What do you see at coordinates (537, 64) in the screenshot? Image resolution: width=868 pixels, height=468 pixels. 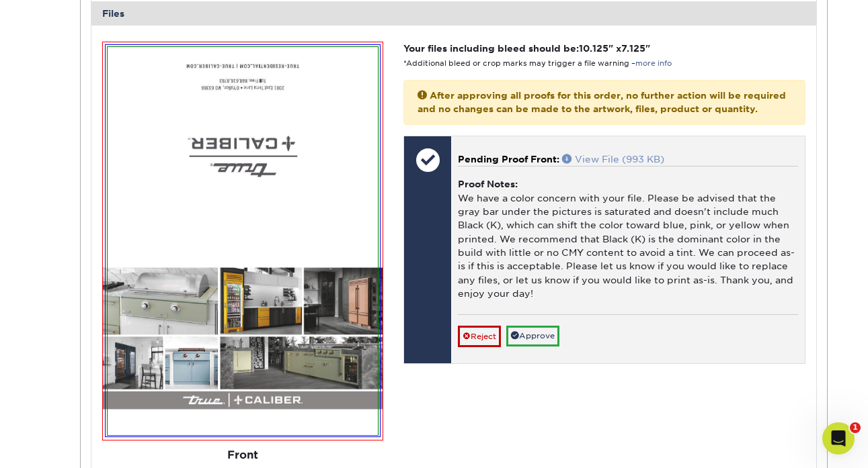 I see `small: *Additional bleed or crop marks may trigger a file warning –` at bounding box center [537, 64].